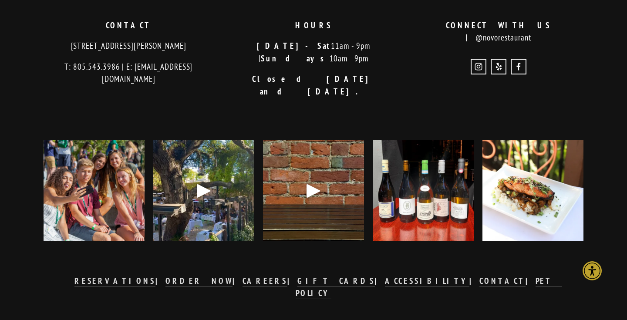 Image resolution: width=627 pixels, height=320 pixels. What do you see at coordinates (592, 271) in the screenshot?
I see `div: Accessibility Menu` at bounding box center [592, 271].